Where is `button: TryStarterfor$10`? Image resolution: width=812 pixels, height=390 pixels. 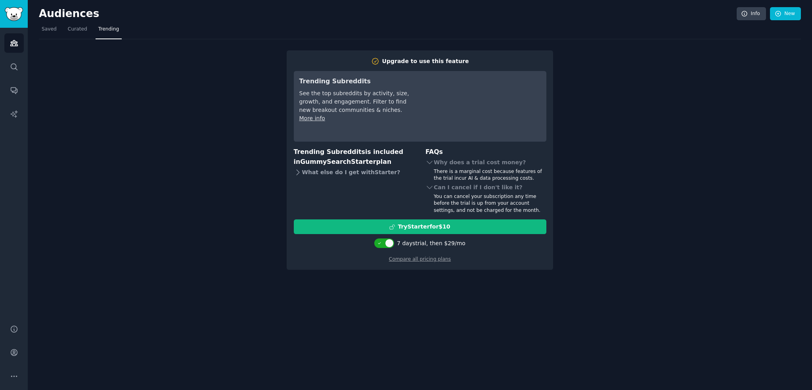
button: TryStarterfor$10 is located at coordinates (420, 226).